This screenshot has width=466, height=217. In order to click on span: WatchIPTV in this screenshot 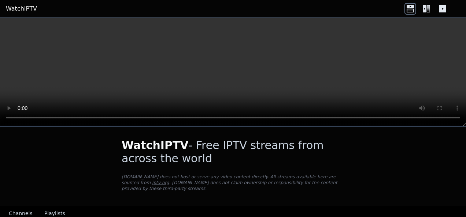, I will do `click(155, 145)`.